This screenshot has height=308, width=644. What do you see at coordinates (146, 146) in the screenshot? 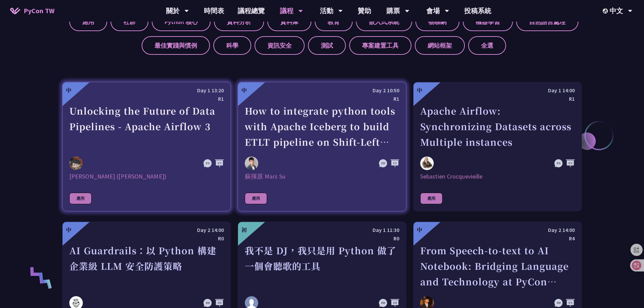
I see `a: 中 Day 1 13:20 R1 Unlocking the Future of Data Pipelines - Apache Airflow 3 李唯 (Wei Lee) [PERSON_N...` at bounding box center [146, 146].